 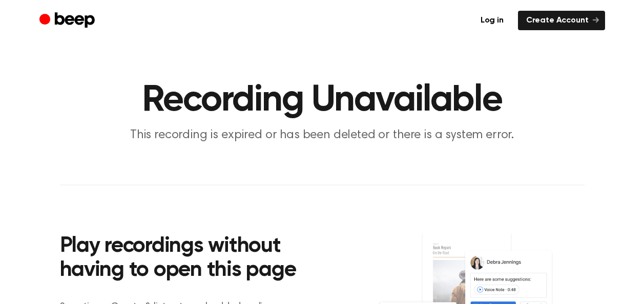 I want to click on a: Create Account, so click(x=562, y=20).